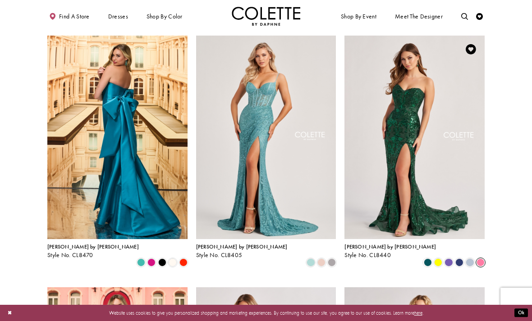 The height and width of the screenshot is (321, 532). I want to click on i: Diamond White, so click(173, 263).